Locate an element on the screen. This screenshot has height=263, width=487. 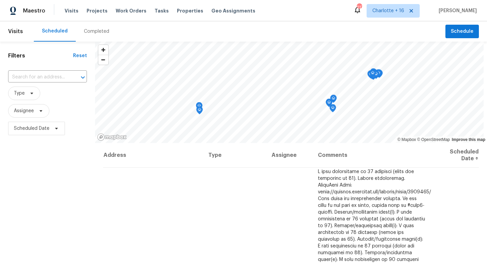
span: Projects is located at coordinates (97, 11).